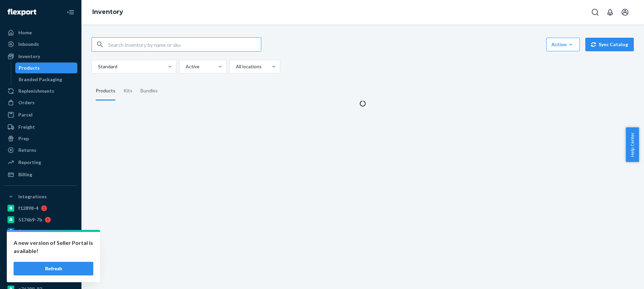 The image size is (644, 289). What do you see at coordinates (236, 67) in the screenshot?
I see `input: All locations` at bounding box center [236, 67].